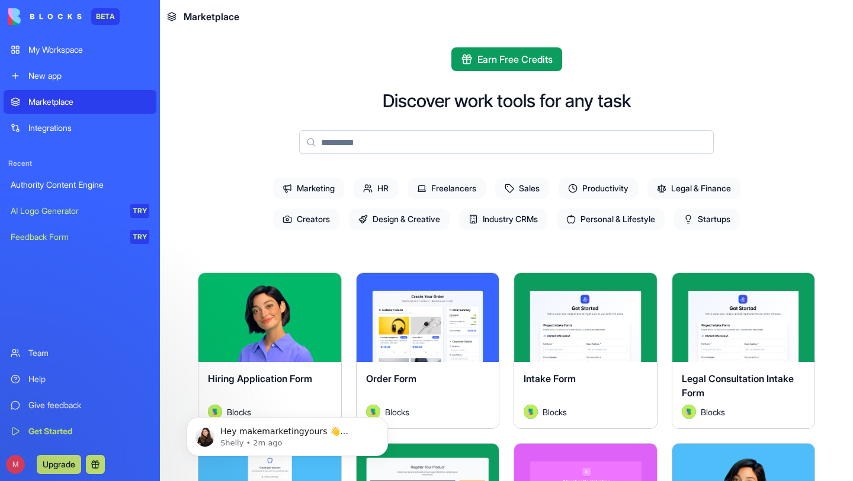 Image resolution: width=853 pixels, height=481 pixels. I want to click on div: Integrations, so click(89, 128).